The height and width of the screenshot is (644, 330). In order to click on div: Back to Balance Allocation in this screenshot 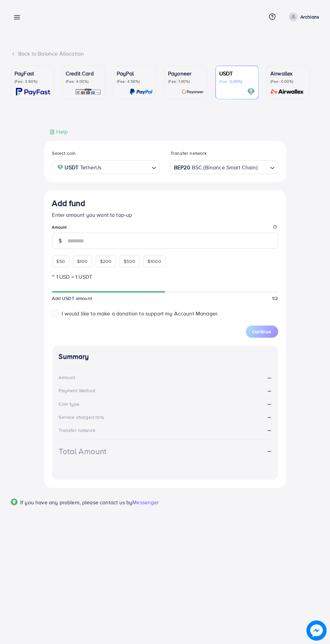, I will do `click(165, 53)`.